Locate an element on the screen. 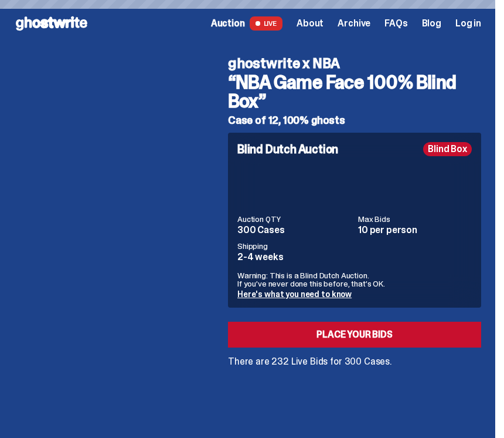  dt: Shipping is located at coordinates (295, 246).